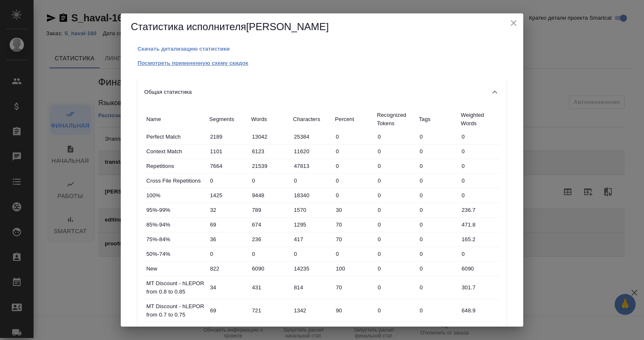 The height and width of the screenshot is (340, 644). Describe the element at coordinates (270, 119) in the screenshot. I see `p: Words` at that location.